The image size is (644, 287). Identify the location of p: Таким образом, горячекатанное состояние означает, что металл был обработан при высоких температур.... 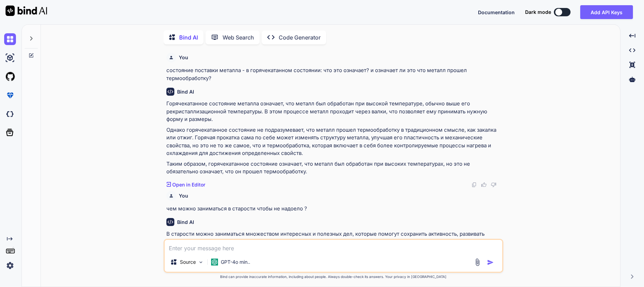
(334, 168).